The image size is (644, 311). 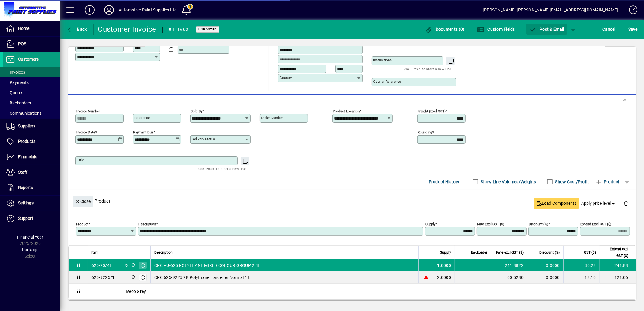 What do you see at coordinates (509, 278) in the screenshot?
I see `div: 60.5280` at bounding box center [509, 278].